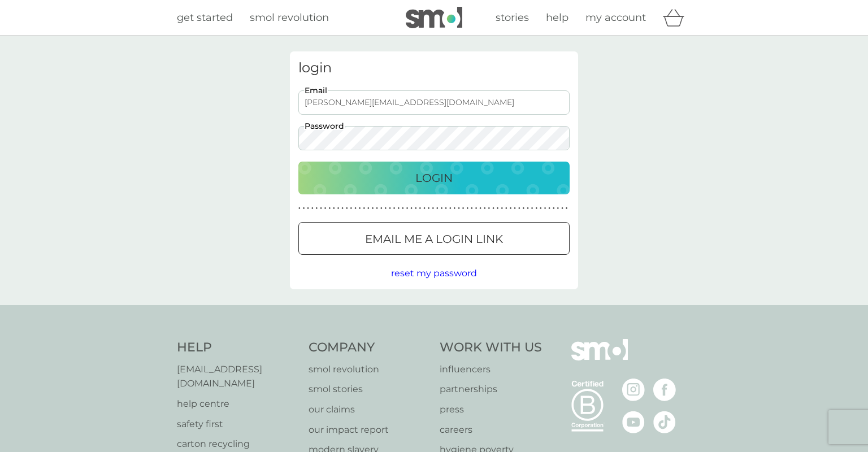  Describe the element at coordinates (434, 238) in the screenshot. I see `button: Email me a login link` at that location.